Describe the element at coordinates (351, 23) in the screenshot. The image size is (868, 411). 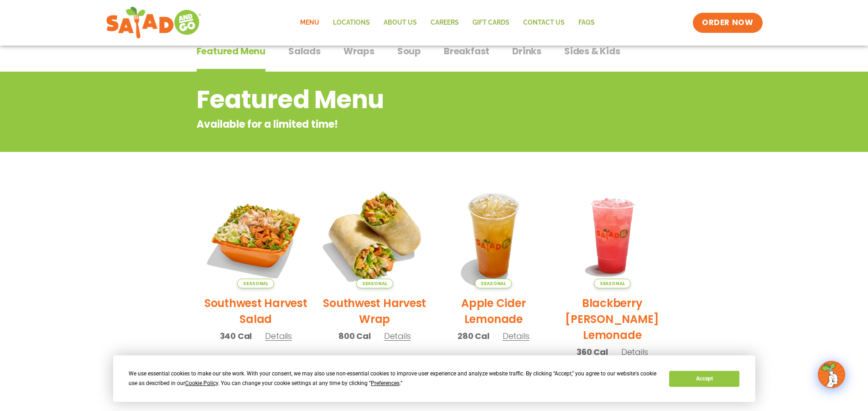
I see `a: Locations` at that location.